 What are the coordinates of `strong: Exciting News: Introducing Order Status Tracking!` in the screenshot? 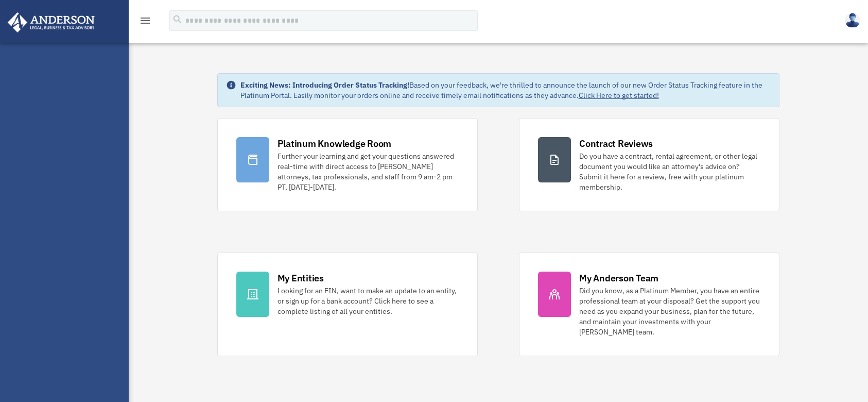 It's located at (325, 85).